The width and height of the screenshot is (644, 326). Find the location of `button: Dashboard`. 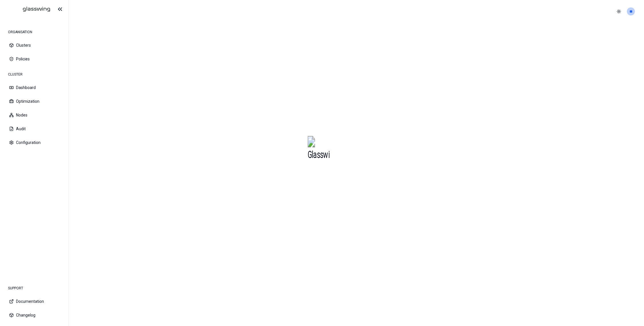

button: Dashboard is located at coordinates (34, 88).